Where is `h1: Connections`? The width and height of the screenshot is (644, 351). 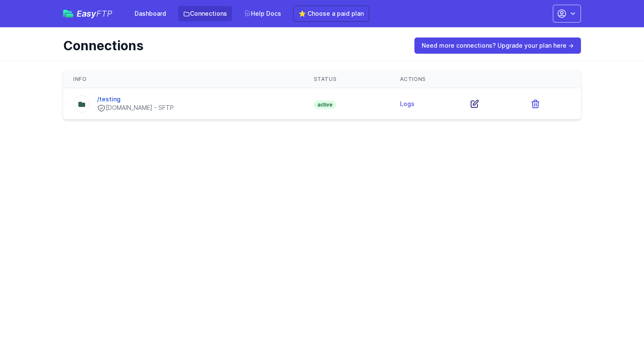 h1: Connections is located at coordinates (233, 46).